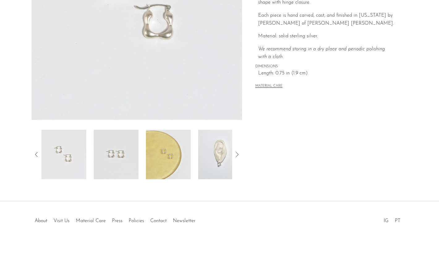 The height and width of the screenshot is (262, 439). I want to click on a: Press, so click(117, 221).